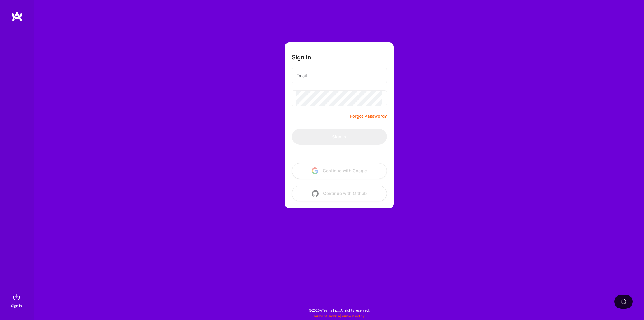 The width and height of the screenshot is (644, 320). Describe the element at coordinates (339, 171) in the screenshot. I see `button: Continue with Google` at that location.